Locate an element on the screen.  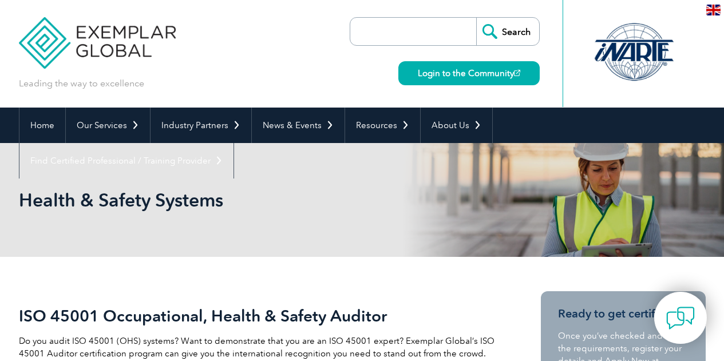
img: contact-chat.png is located at coordinates (681, 318).